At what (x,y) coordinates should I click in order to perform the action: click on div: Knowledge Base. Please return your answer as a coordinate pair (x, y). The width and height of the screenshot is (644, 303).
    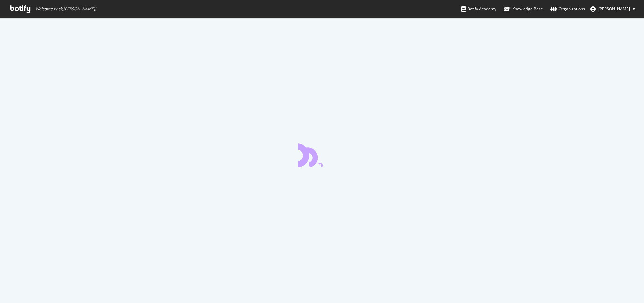
    Looking at the image, I should click on (523, 9).